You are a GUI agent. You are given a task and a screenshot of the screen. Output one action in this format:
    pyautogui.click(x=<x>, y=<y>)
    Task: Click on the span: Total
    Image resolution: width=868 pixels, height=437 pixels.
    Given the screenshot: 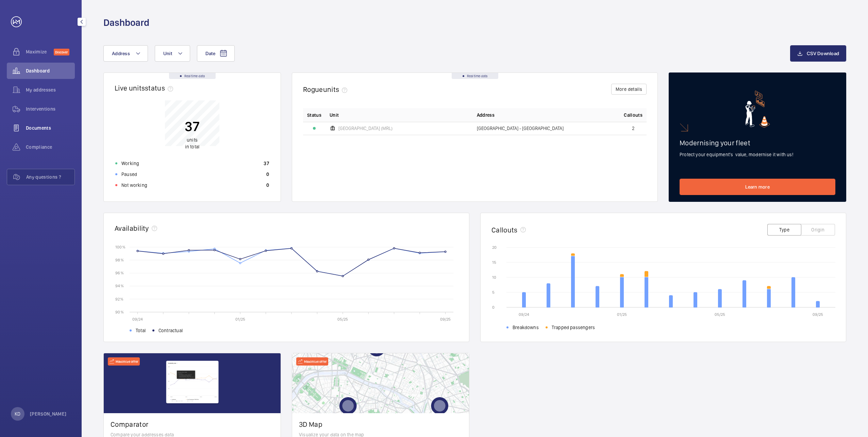 What is the action you would take?
    pyautogui.click(x=141, y=331)
    